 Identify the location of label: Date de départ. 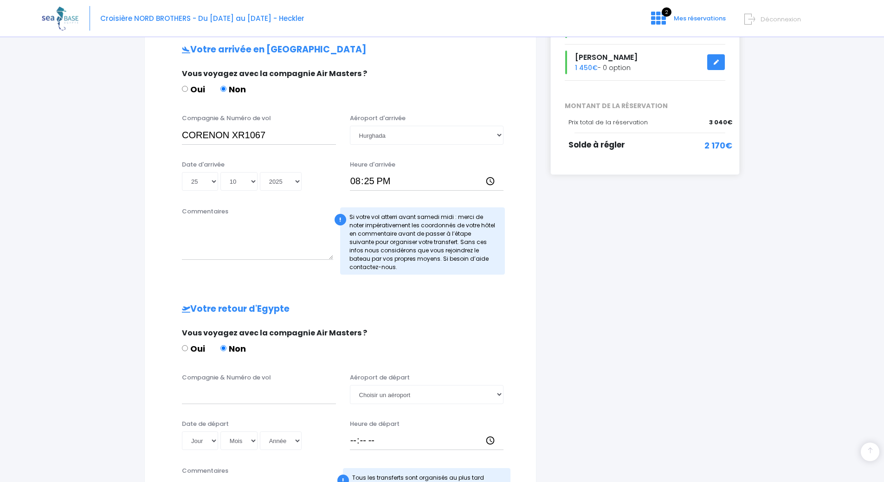
(205, 424).